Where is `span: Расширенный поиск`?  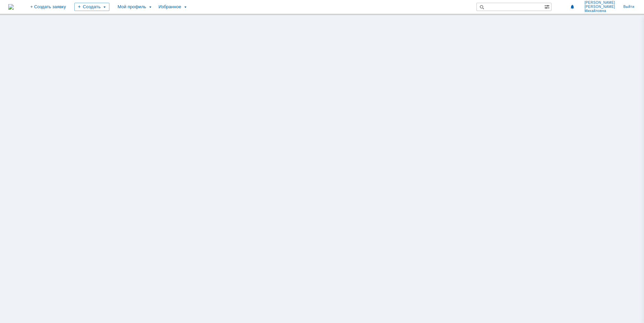 span: Расширенный поиск is located at coordinates (548, 6).